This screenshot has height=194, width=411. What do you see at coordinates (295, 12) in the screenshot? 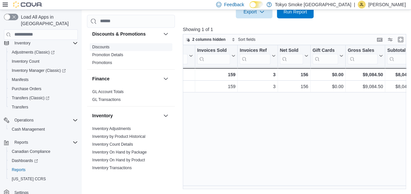
I see `span: Run Report` at bounding box center [295, 12].